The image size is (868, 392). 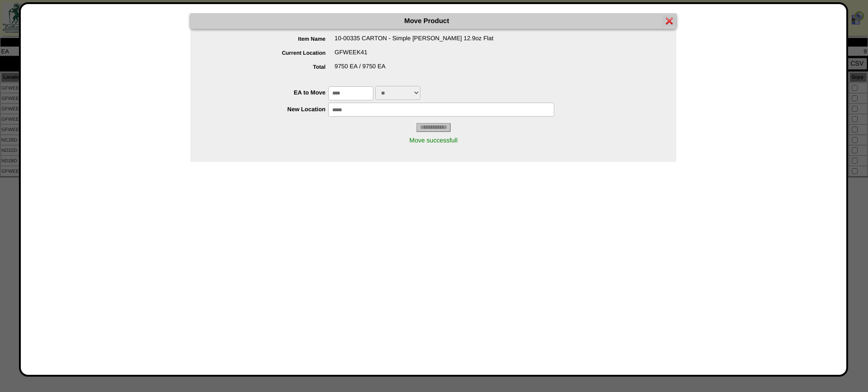 I want to click on label: New Location, so click(x=268, y=110).